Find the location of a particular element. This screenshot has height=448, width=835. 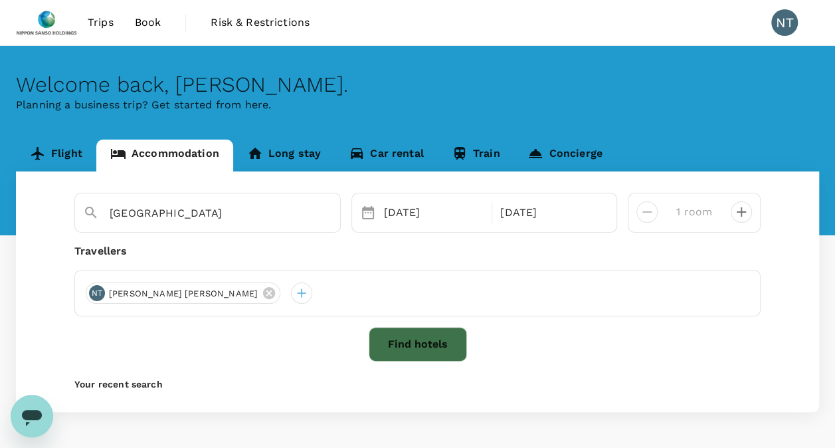

a: Long stay is located at coordinates (284, 155).